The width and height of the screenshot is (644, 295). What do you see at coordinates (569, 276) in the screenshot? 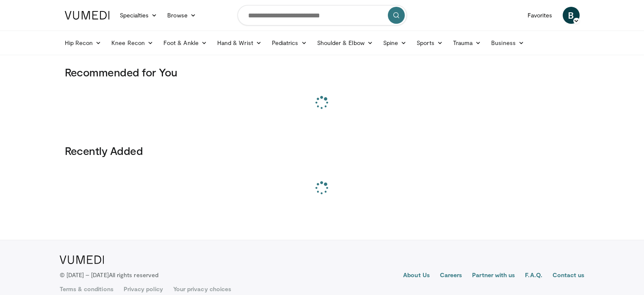
I see `a: Contact us` at bounding box center [569, 276].